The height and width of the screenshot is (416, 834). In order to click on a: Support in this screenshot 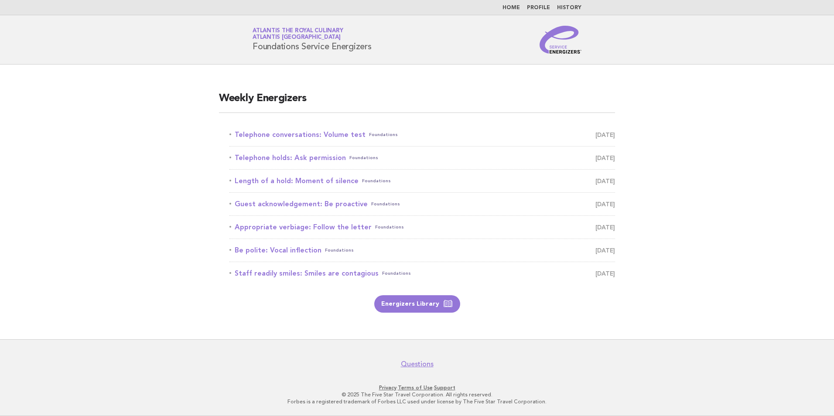, I will do `click(445, 388)`.